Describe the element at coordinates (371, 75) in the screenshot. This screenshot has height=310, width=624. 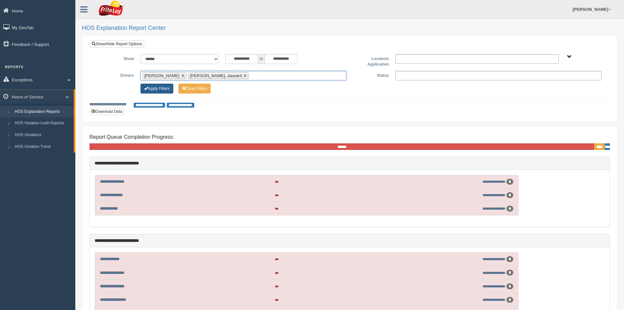
I see `label: Status` at that location.